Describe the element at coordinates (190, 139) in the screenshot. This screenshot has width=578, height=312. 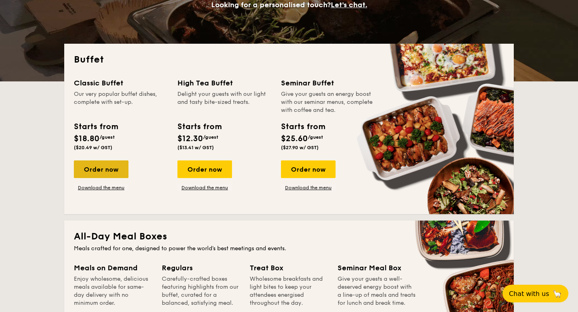
I see `span: $12.30` at that location.